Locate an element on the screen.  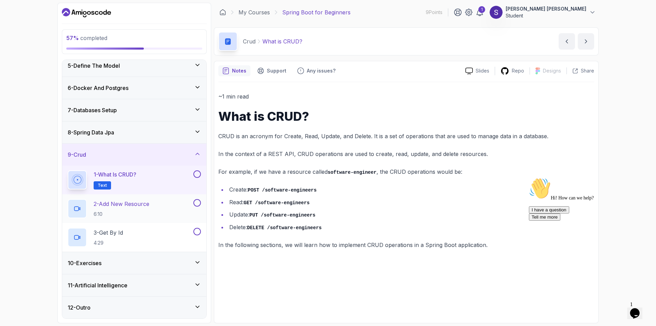
p: In the context of a REST API, CRUD operations are used to create, read, update, and delete resour... is located at coordinates (406, 154).